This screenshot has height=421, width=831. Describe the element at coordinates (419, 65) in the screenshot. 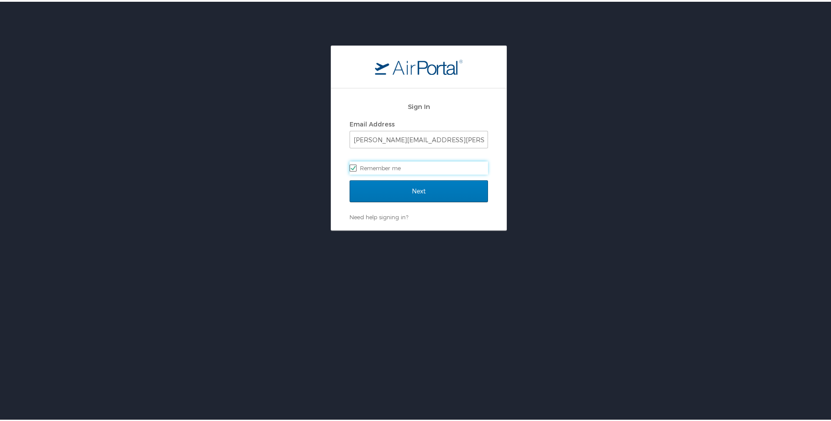

I see `img: logo` at that location.